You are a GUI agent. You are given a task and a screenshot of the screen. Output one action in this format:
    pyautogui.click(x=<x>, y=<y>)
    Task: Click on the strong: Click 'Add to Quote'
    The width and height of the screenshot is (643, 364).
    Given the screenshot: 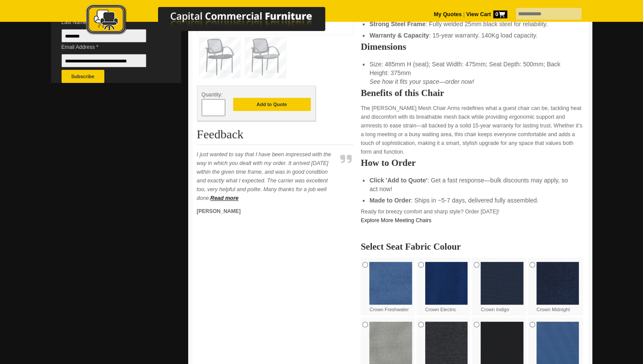 What is the action you would take?
    pyautogui.click(x=398, y=180)
    